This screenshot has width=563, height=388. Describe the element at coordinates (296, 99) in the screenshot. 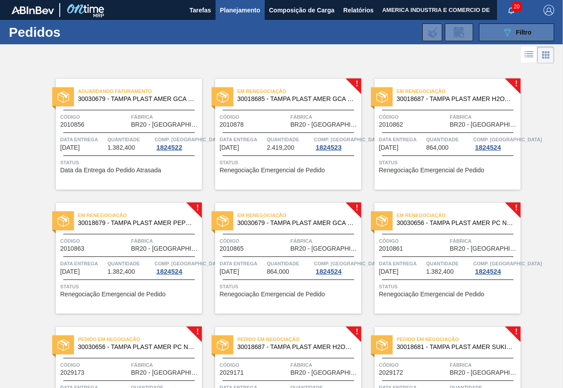

I see `span: 30018685 - TAMPA PLAST AMER GCA S/LINER` at that location.